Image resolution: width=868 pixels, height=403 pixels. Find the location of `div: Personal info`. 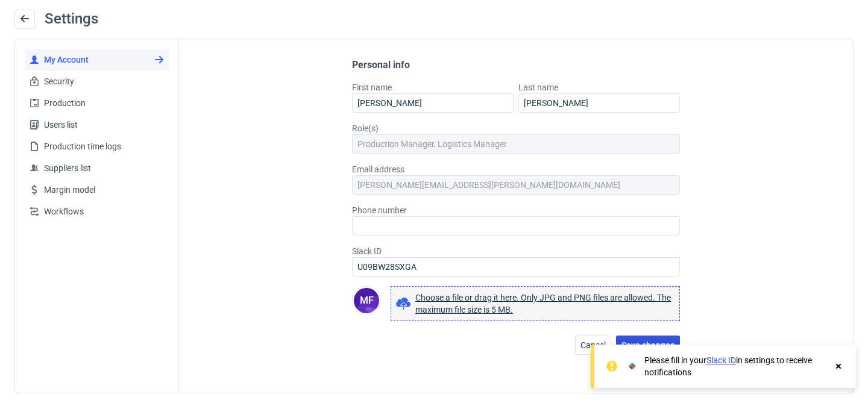

div: Personal info is located at coordinates (516, 65).